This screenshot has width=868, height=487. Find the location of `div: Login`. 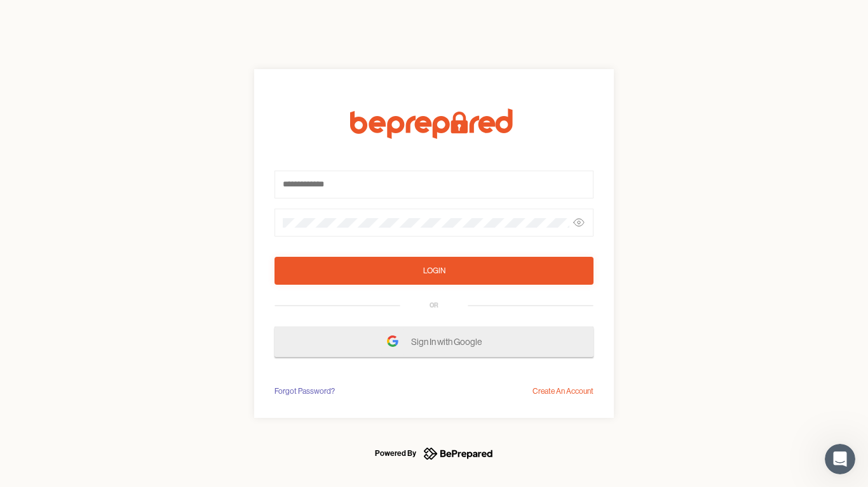

div: Login is located at coordinates (434, 271).